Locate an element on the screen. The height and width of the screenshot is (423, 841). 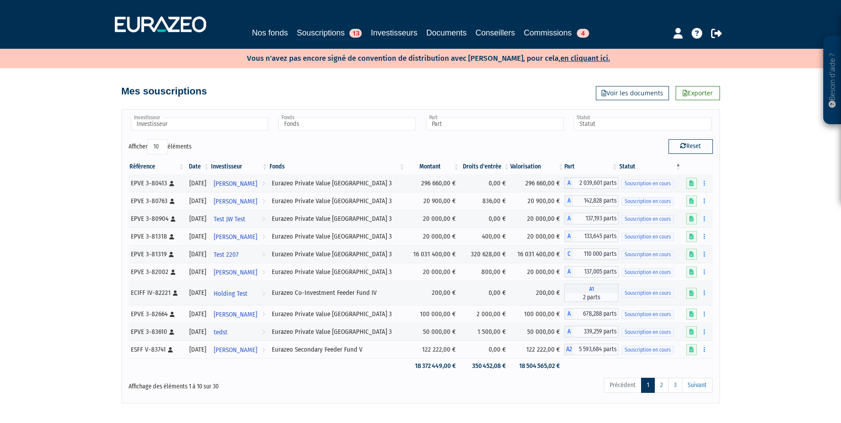
a: Voir les documents is located at coordinates (633, 93).